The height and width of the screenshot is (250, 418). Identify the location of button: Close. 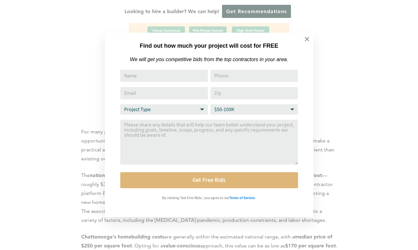
(307, 39).